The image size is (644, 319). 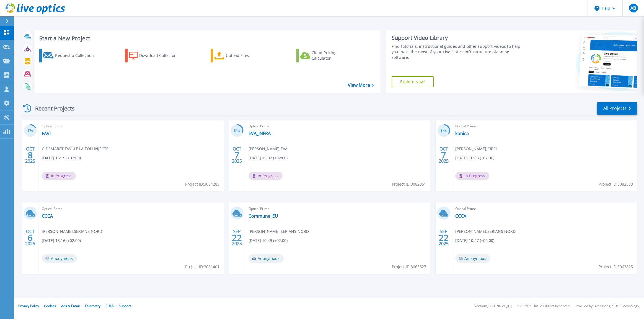 I want to click on a: FAVI, so click(x=46, y=134).